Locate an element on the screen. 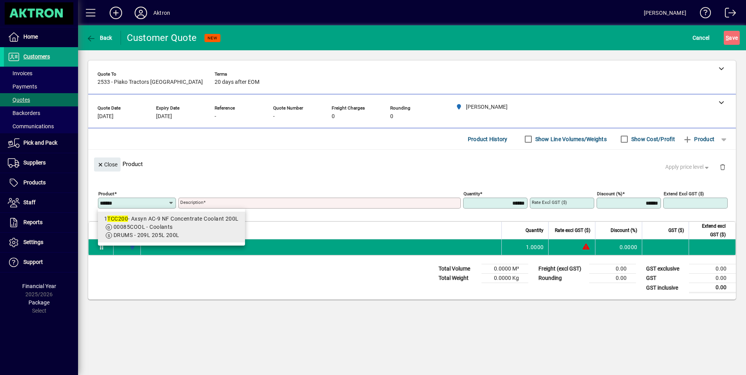 This screenshot has width=746, height=375. div: Aktron is located at coordinates (162, 13).